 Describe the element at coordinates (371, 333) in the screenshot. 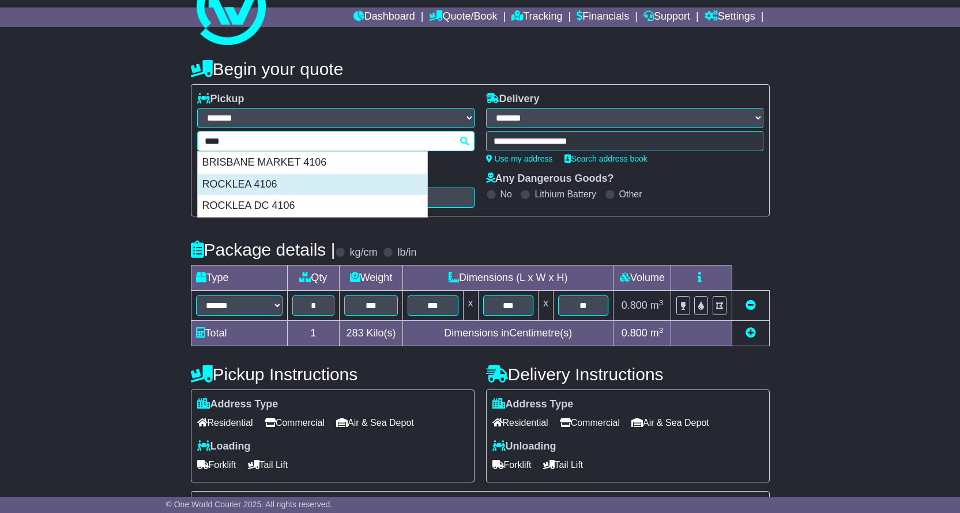

I see `td: Kilo(s)` at that location.